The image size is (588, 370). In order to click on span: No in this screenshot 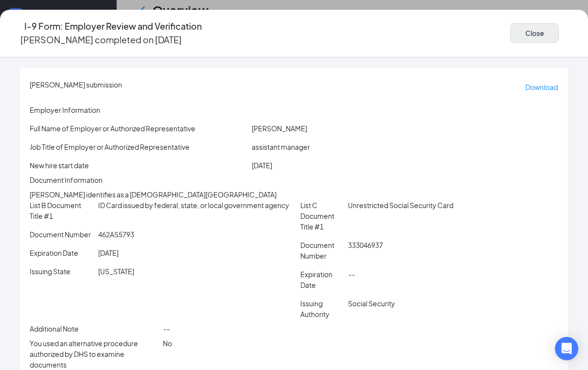, I will do `click(167, 343)`.